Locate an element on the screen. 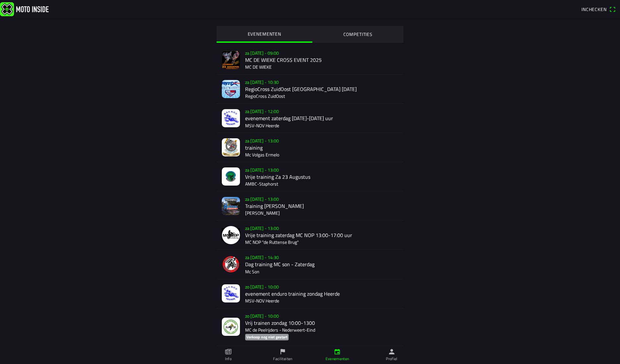  img: NjdwpvkGicnr6oC83998ZTDUeXJJ29cK9cmzxz8K.png is located at coordinates (231, 235).